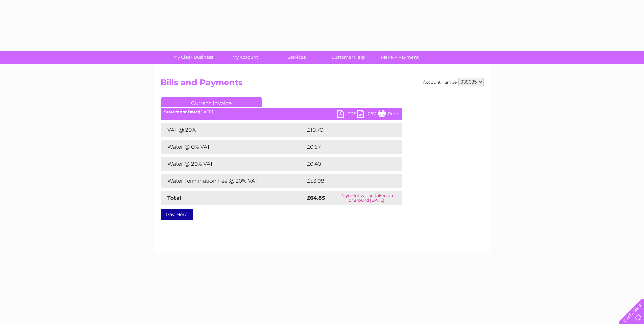 The image size is (644, 324). What do you see at coordinates (346, 130) in the screenshot?
I see `td: £10.70` at bounding box center [346, 130].